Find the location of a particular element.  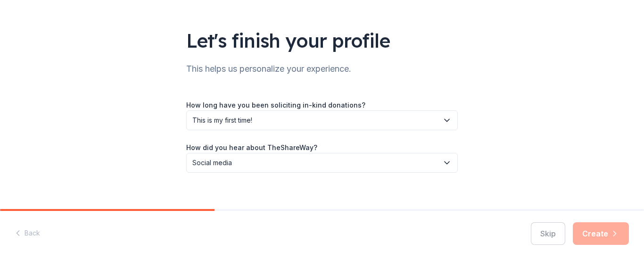

span: This is my first time! is located at coordinates (316, 120).